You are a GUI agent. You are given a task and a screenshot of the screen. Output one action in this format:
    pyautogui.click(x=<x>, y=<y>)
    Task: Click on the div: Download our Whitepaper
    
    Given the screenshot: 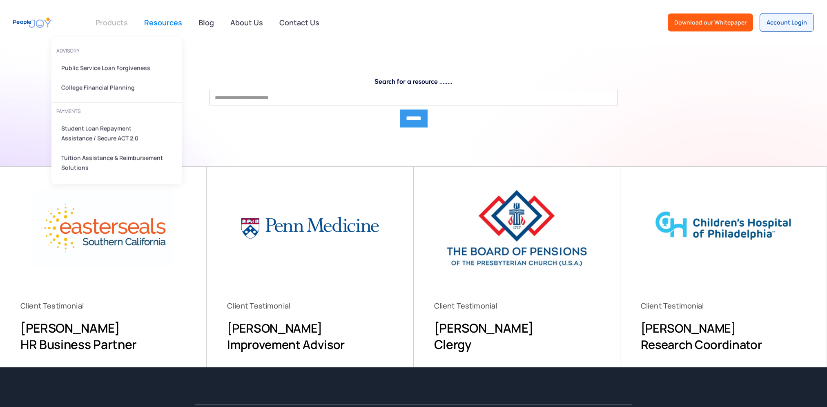 What is the action you would take?
    pyautogui.click(x=710, y=22)
    